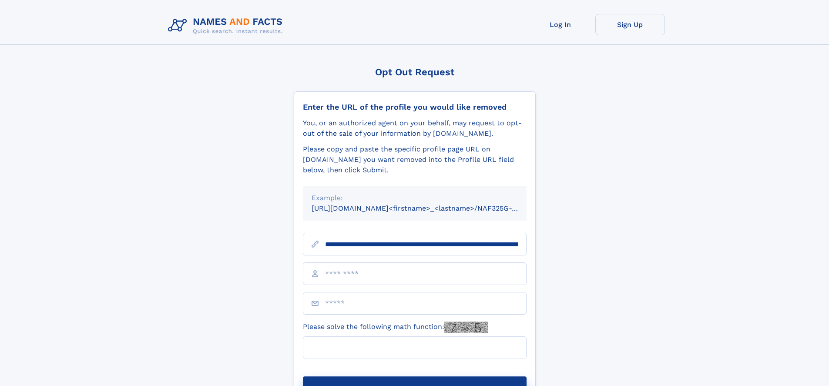 Image resolution: width=829 pixels, height=386 pixels. I want to click on label: Please solve the following math function:, so click(395, 327).